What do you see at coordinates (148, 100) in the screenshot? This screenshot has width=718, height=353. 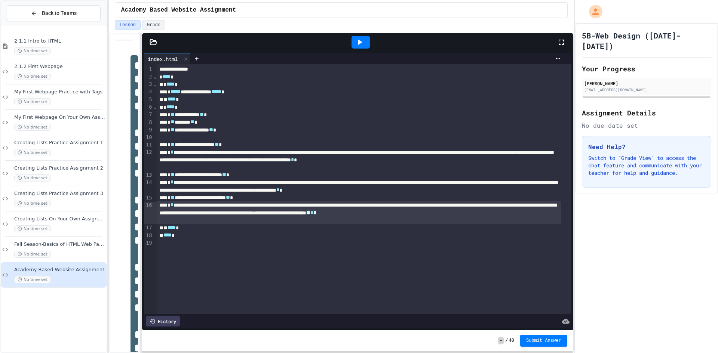 I see `div: 5` at bounding box center [148, 100].